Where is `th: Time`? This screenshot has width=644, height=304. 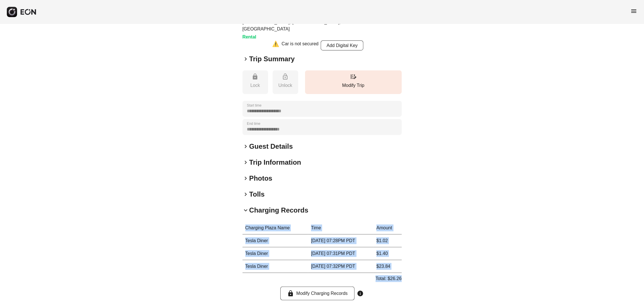
th: Time is located at coordinates (341, 228).